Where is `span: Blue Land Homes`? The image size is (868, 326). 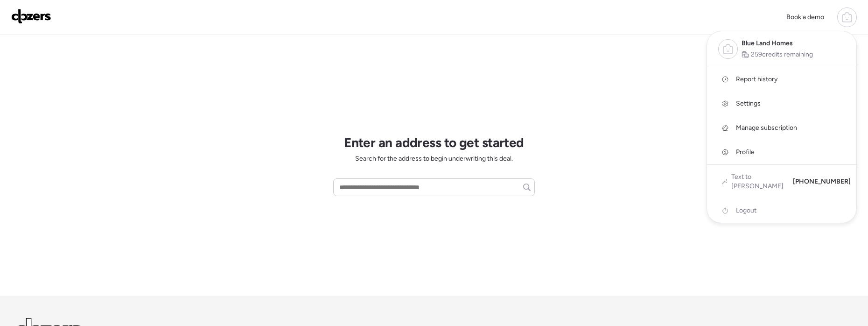 span: Blue Land Homes is located at coordinates (767, 43).